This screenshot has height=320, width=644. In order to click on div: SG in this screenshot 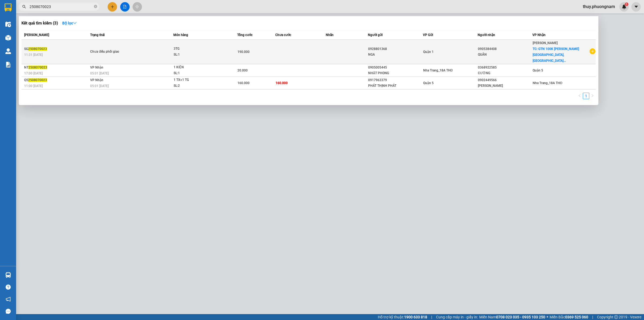, I will do `click(56, 49)`.